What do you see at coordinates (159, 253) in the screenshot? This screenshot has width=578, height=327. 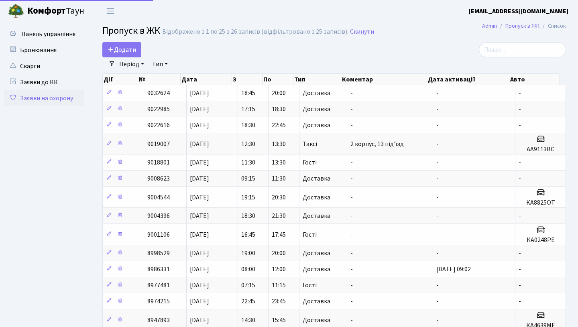 I see `span: 8998529` at bounding box center [159, 253].